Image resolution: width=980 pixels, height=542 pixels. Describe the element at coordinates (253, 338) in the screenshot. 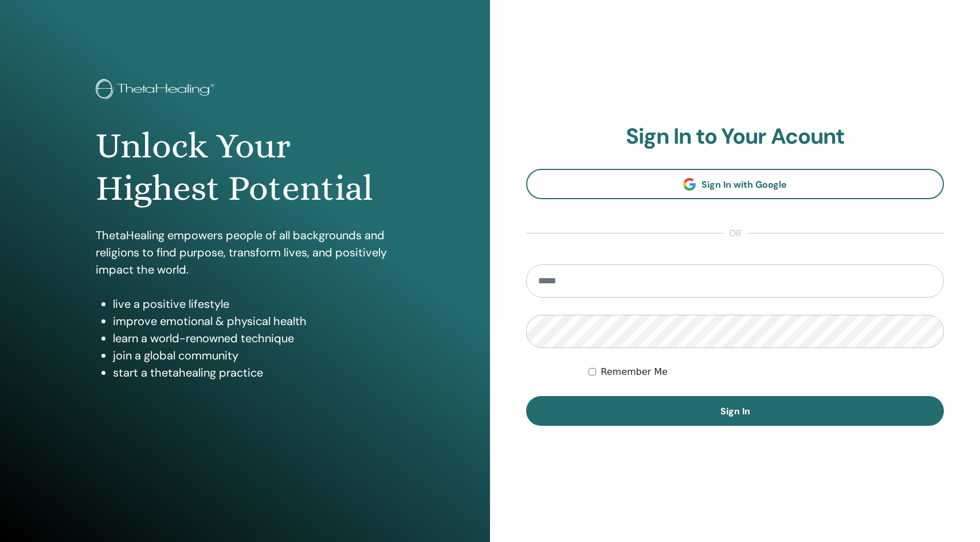

I see `li: learn a world-renowned technique` at that location.